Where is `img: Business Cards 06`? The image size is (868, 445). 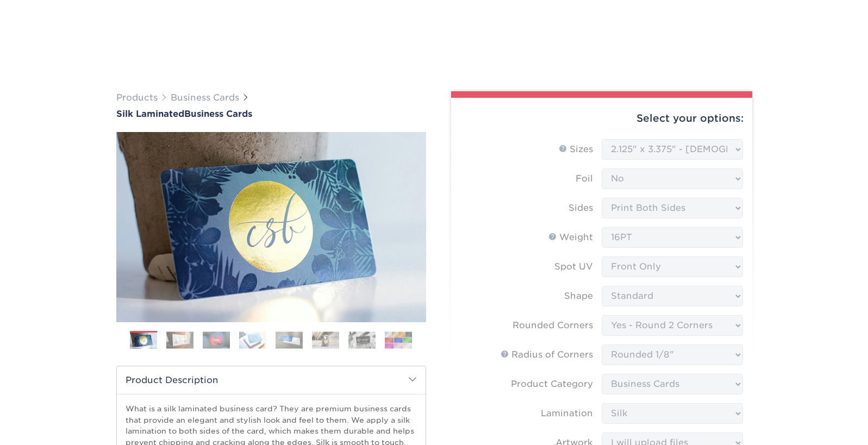
img: Business Cards 06 is located at coordinates (326, 340).